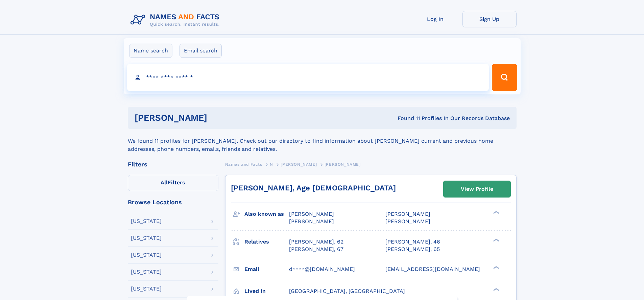 The width and height of the screenshot is (644, 300). Describe the element at coordinates (173, 165) in the screenshot. I see `div: Filters` at that location.